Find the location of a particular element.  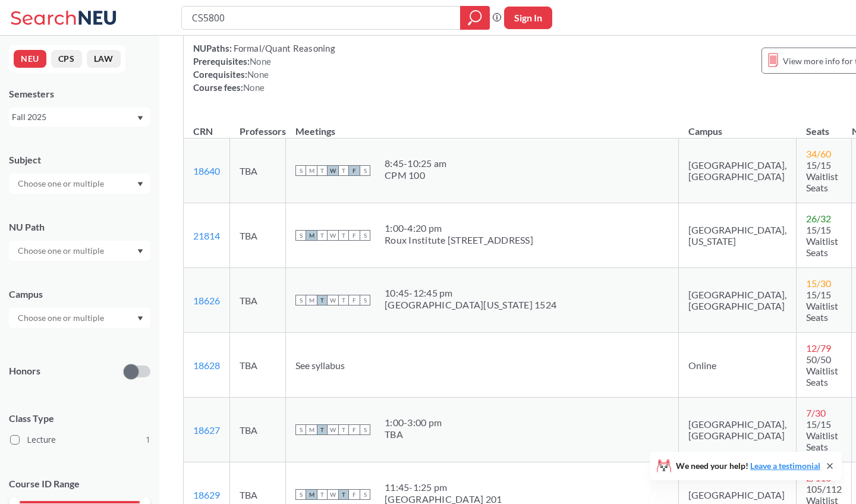

input: Choose one or multiple is located at coordinates (62, 318).